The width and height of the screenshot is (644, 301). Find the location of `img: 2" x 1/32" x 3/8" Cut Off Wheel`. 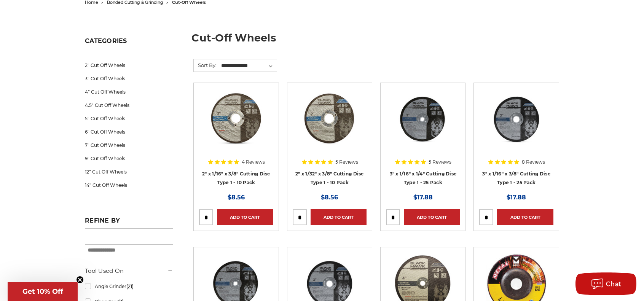

img: 2" x 1/32" x 3/8" Cut Off Wheel is located at coordinates (329, 119).